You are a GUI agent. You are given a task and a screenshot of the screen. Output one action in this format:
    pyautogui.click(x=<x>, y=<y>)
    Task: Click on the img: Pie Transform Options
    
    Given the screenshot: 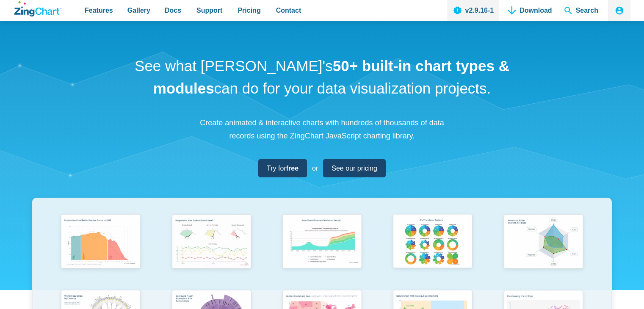 What is the action you would take?
    pyautogui.click(x=432, y=242)
    